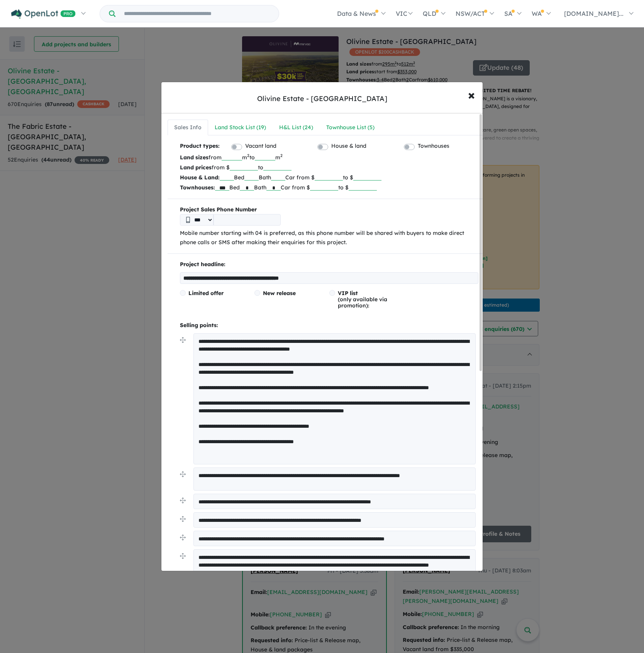  I want to click on label: House & land, so click(349, 147).